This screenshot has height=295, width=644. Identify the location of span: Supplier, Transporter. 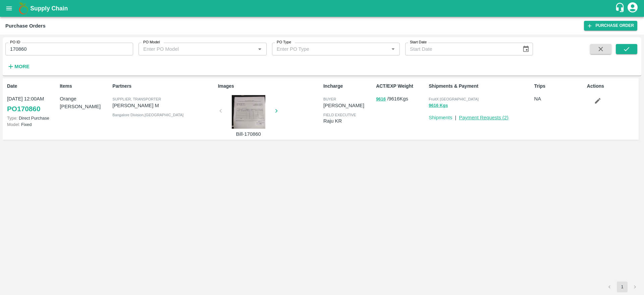
(136, 99).